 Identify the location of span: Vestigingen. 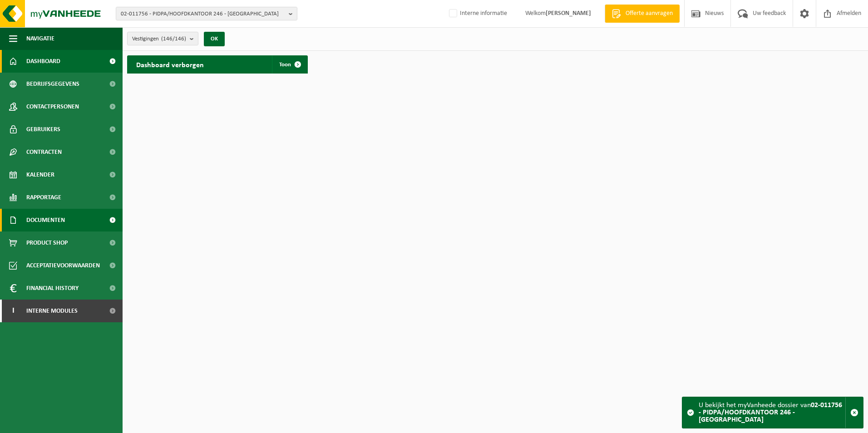
(159, 39).